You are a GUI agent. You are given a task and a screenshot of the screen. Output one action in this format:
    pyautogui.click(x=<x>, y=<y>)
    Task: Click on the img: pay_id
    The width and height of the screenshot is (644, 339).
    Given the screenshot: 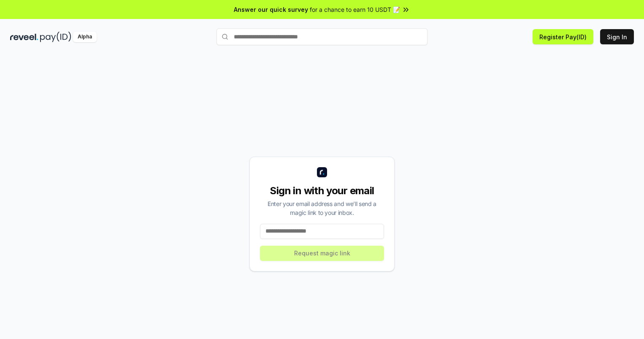 What is the action you would take?
    pyautogui.click(x=56, y=37)
    